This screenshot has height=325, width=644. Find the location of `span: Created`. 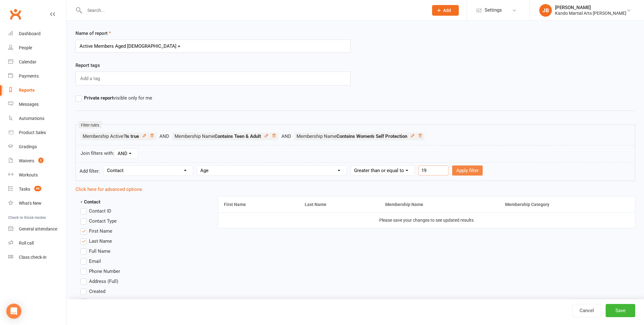

span: Created is located at coordinates (97, 290).